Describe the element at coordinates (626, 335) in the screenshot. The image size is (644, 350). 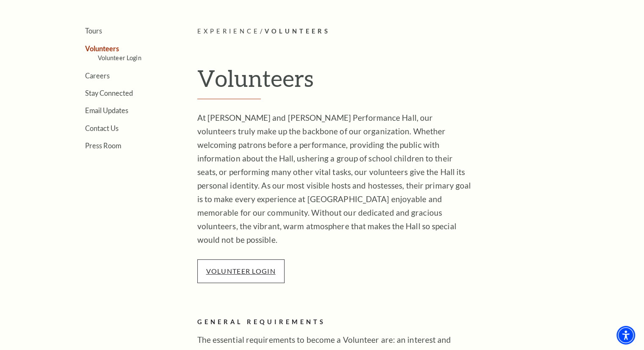
I see `div: Accessibility Menu` at that location.